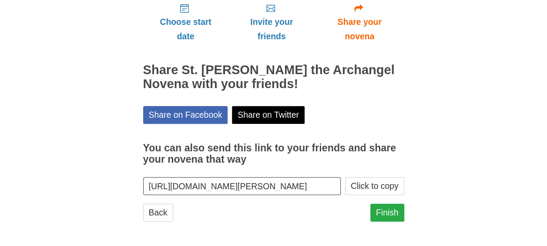 The image size is (547, 246). What do you see at coordinates (360, 29) in the screenshot?
I see `span: Share your novena` at bounding box center [360, 29].